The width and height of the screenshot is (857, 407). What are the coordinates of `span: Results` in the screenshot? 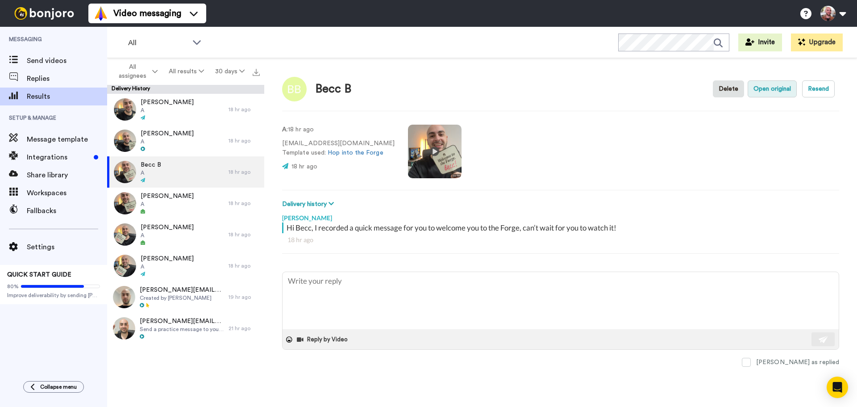 It's located at (67, 96).